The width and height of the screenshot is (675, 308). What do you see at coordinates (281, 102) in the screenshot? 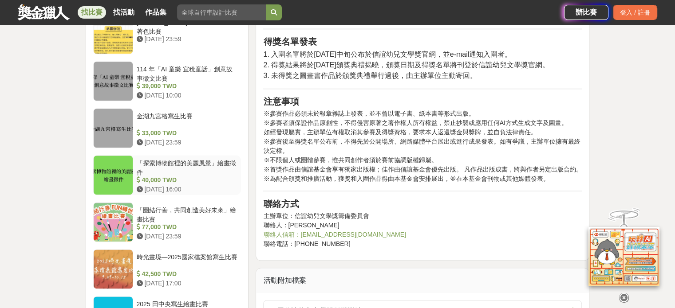
I see `strong: 注意事項` at bounding box center [281, 102].